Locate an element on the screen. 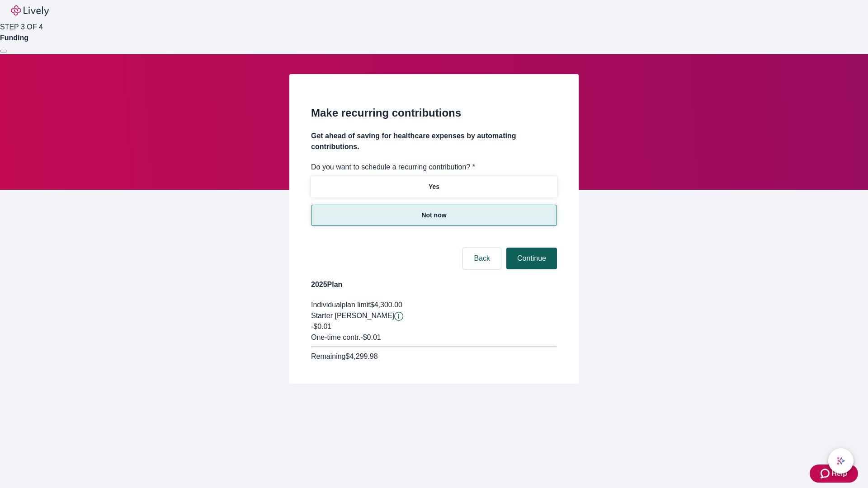  svg: Zendesk support icon is located at coordinates (826, 474).